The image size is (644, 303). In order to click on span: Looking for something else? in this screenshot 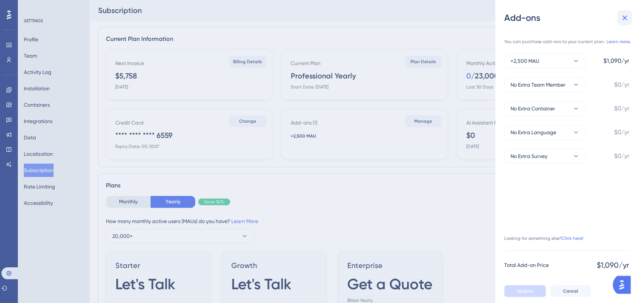, I will do `click(533, 239)`.